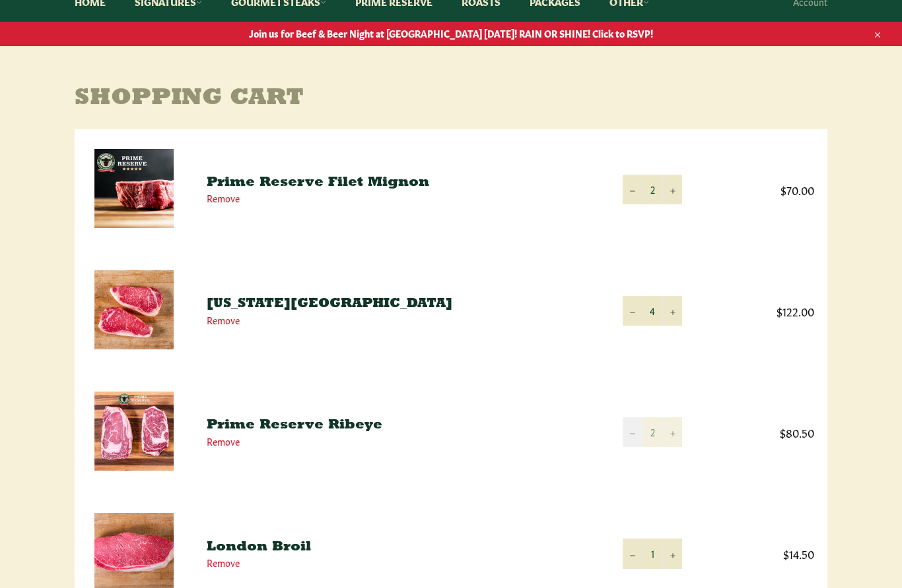  What do you see at coordinates (134, 188) in the screenshot?
I see `img: Prime Reserve Filet Mignon` at bounding box center [134, 188].